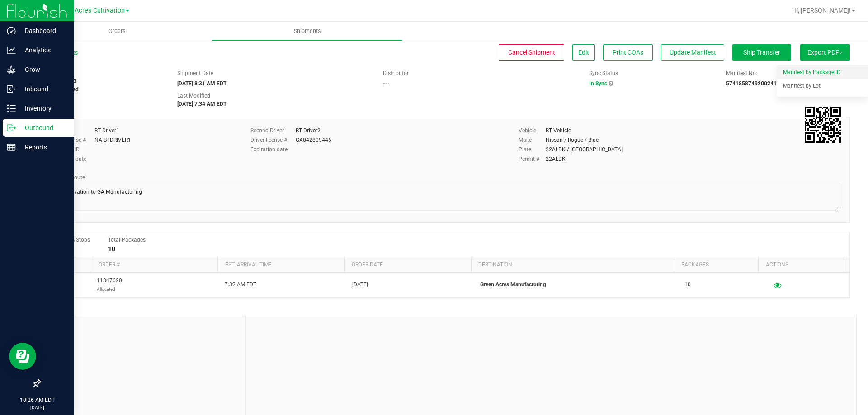  What do you see at coordinates (43, 31) in the screenshot?
I see `p: Dashboard` at bounding box center [43, 31].